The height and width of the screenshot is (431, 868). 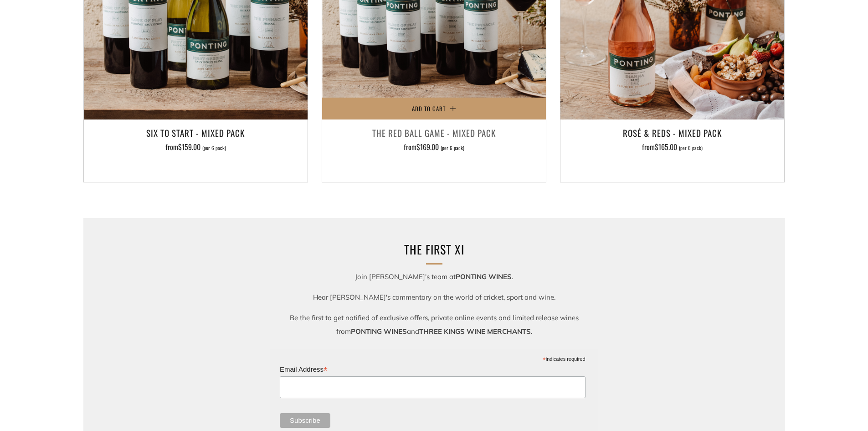 I want to click on span: $159.00, so click(x=189, y=147).